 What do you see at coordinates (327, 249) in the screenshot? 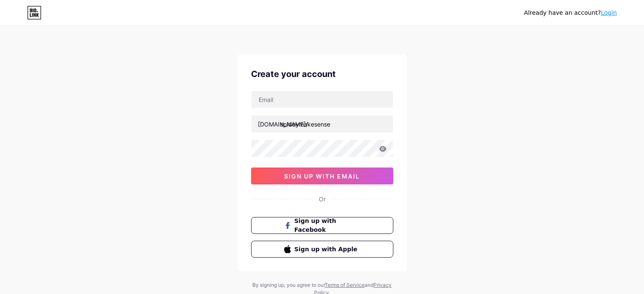
I see `span: Sign up with Apple` at bounding box center [327, 249].